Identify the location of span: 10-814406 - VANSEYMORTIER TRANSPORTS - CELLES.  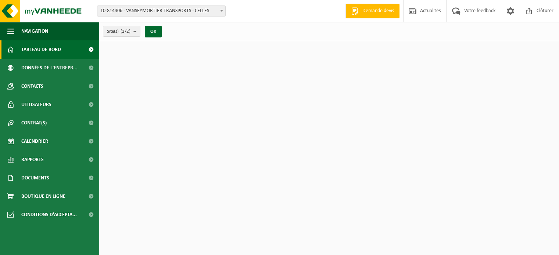
(161, 11).